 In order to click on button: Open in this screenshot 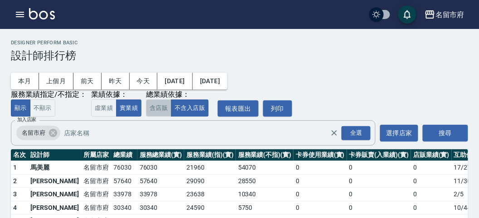, I will do `click(356, 133)`.